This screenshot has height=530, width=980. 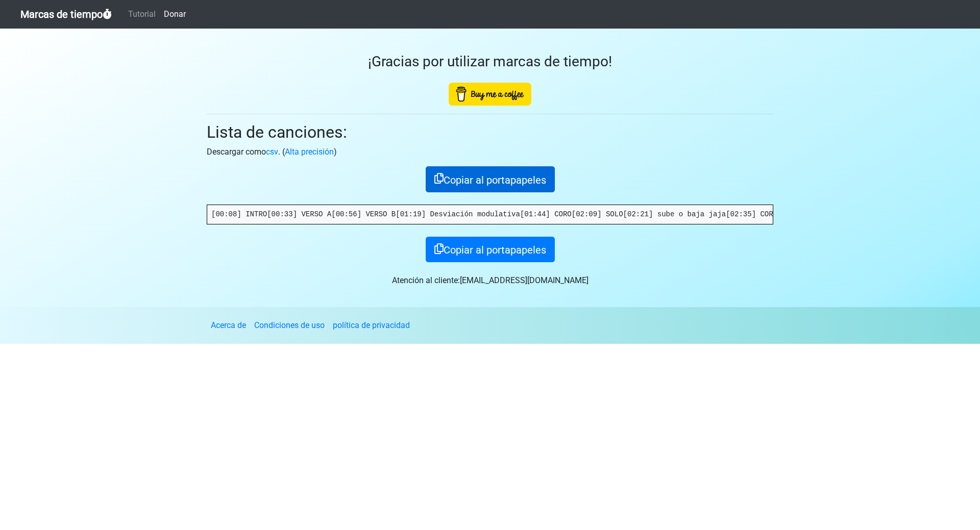 What do you see at coordinates (371, 325) in the screenshot?
I see `a: política de privacidad` at bounding box center [371, 325].